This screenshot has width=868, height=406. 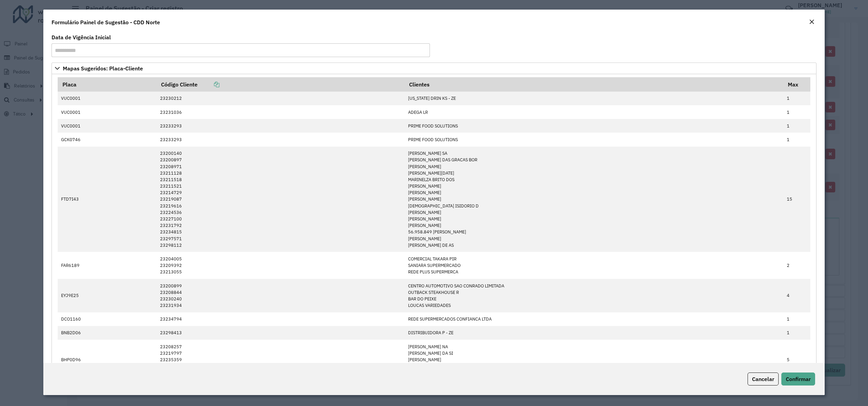 I want to click on td: CENTRO AUTOMOTIVO SAO CONRADO LIMITADA OUTBACK STEAKHOUSE R BAR DO PEIXE LOUCAS VARIEDADES, so click(x=593, y=295).